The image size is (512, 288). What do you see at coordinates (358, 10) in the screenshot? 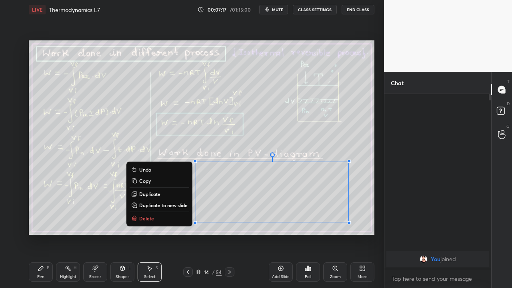
I see `button: End Class` at bounding box center [358, 10].